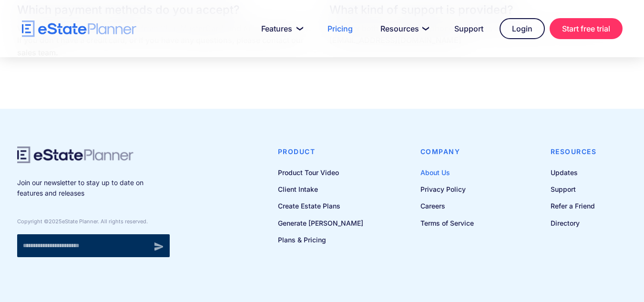  I want to click on h4: Company, so click(447, 151).